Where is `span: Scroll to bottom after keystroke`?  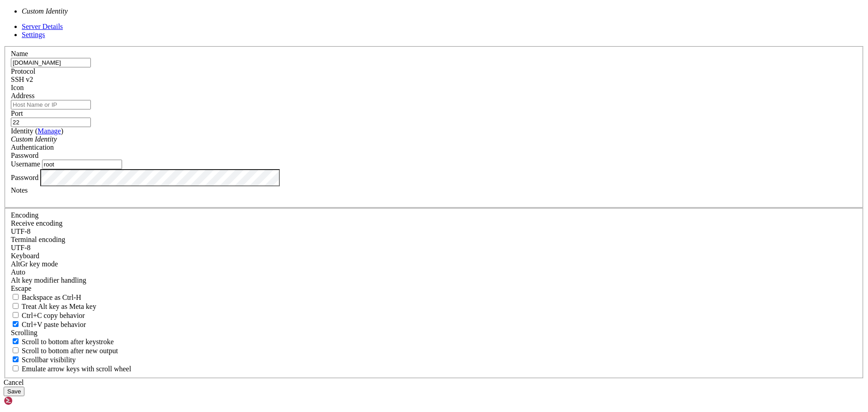
span: Scroll to bottom after keystroke is located at coordinates (68, 341).